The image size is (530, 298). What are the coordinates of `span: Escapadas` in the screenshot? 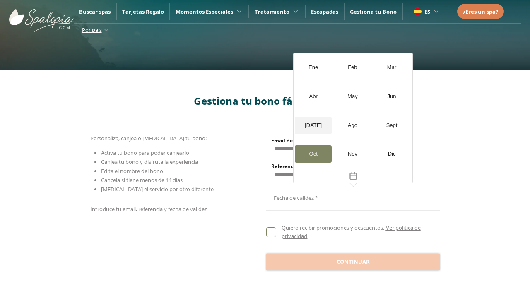 It's located at (325, 12).